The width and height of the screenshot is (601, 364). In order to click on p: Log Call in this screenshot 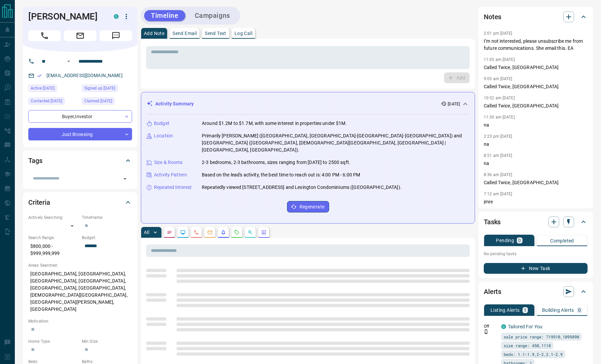, I will do `click(243, 33)`.